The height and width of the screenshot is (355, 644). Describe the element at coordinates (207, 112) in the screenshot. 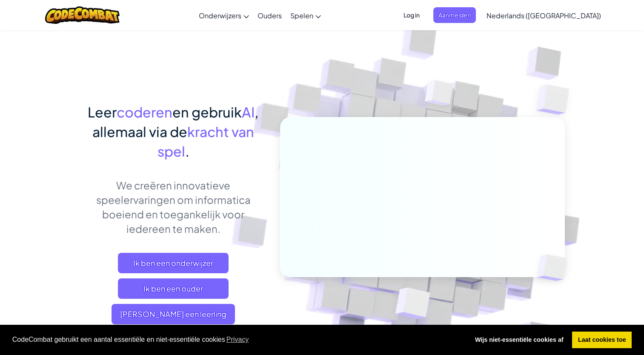

I see `span: en gebruik` at that location.